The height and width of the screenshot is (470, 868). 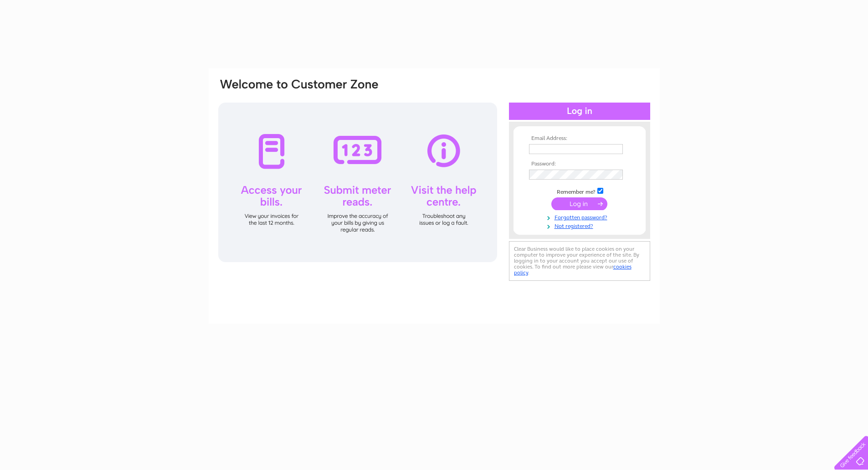 I want to click on a: Not registered?, so click(x=581, y=225).